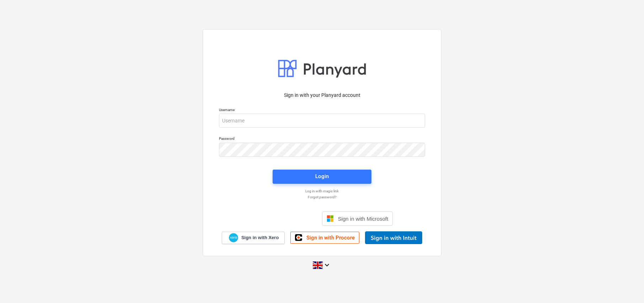 The width and height of the screenshot is (644, 303). I want to click on a: Log in with magic link, so click(322, 191).